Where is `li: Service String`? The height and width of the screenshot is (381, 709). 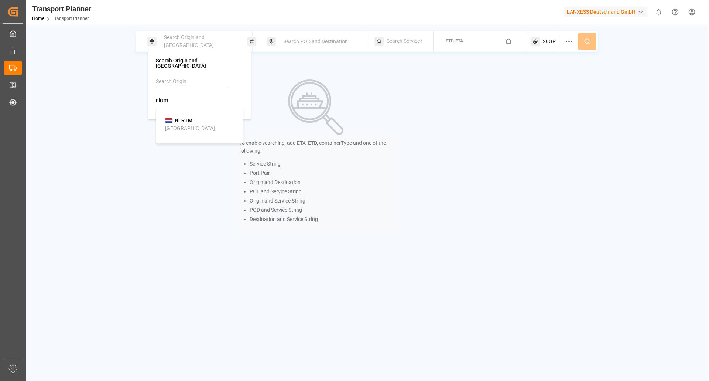
li: Service String is located at coordinates (321, 164).